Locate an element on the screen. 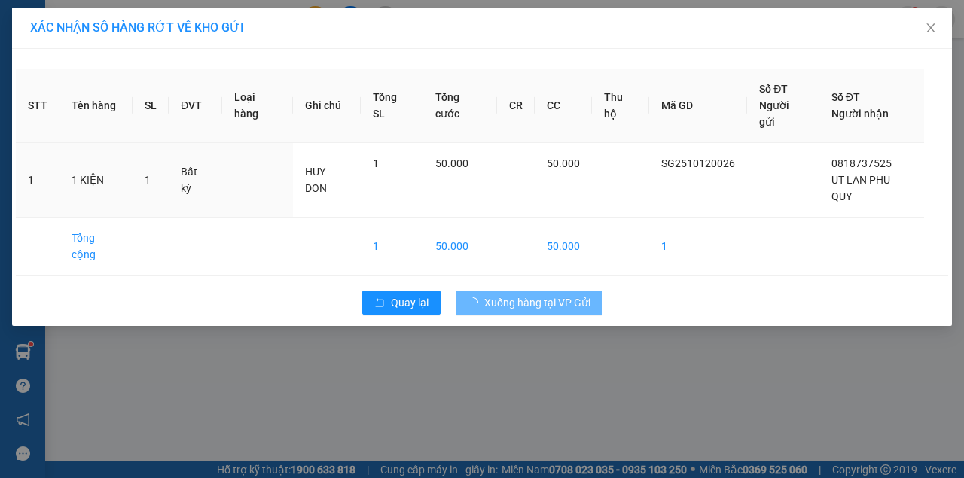  button: Xuống hàng tại VP Gửi is located at coordinates (528, 303).